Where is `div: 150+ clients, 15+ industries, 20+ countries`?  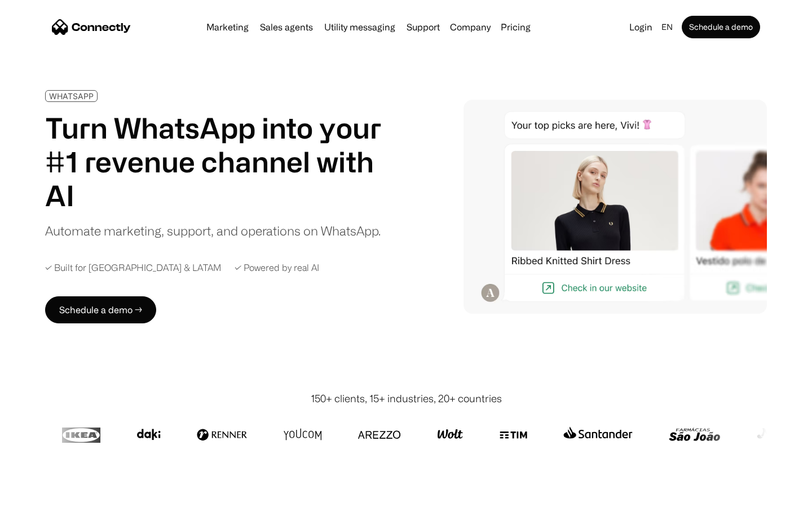 div: 150+ clients, 15+ industries, 20+ countries is located at coordinates (406, 398).